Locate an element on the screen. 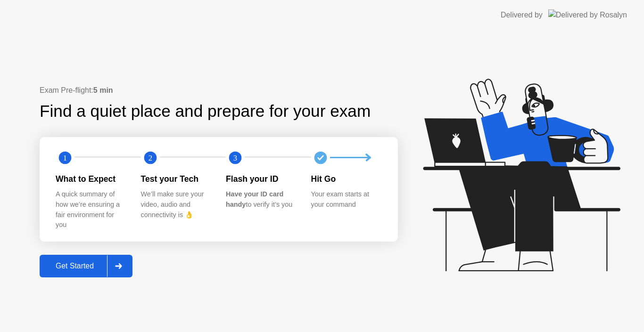  div: to verify it’s you is located at coordinates (260, 199).